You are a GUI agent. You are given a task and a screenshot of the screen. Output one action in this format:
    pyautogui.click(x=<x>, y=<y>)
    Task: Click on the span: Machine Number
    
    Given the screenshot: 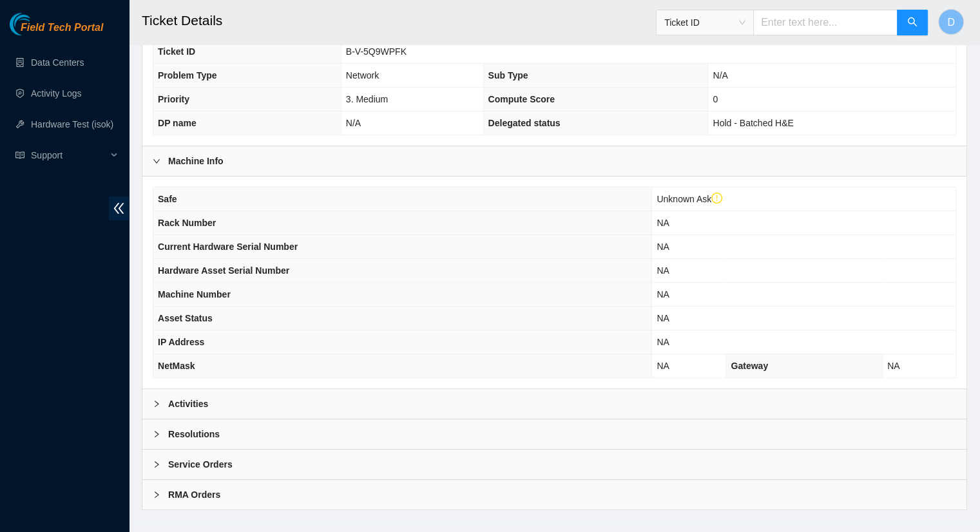 What is the action you would take?
    pyautogui.click(x=194, y=294)
    